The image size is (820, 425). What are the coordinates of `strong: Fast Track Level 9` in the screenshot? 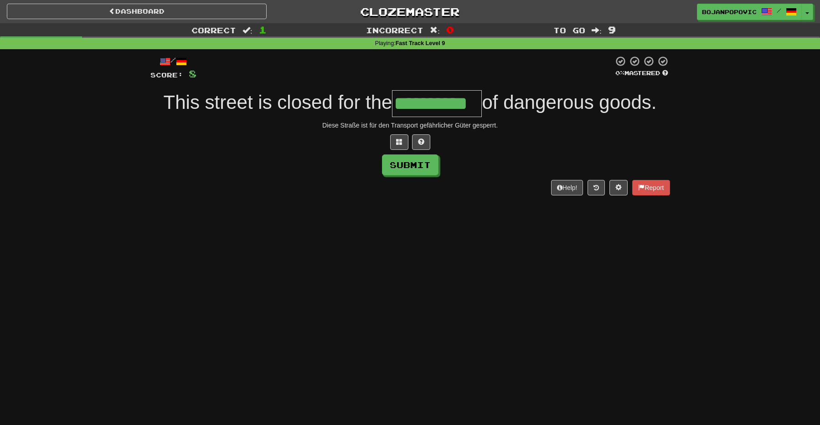 It's located at (420, 43).